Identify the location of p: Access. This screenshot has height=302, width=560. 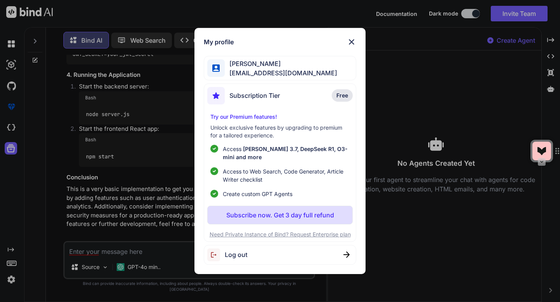
(286, 153).